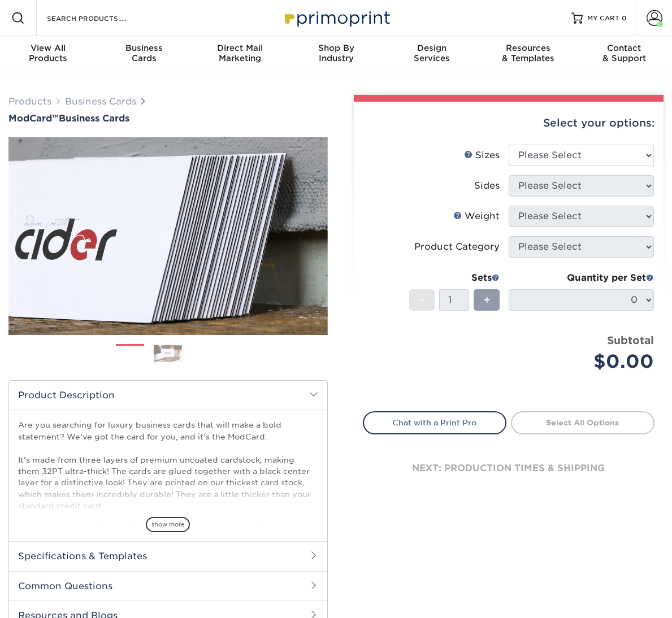 This screenshot has height=618, width=672. What do you see at coordinates (168, 353) in the screenshot?
I see `img: Business Cards 02` at bounding box center [168, 353].